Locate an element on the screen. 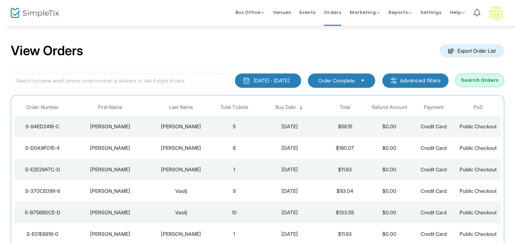 The image size is (515, 243). span: Order Number is located at coordinates (43, 107).